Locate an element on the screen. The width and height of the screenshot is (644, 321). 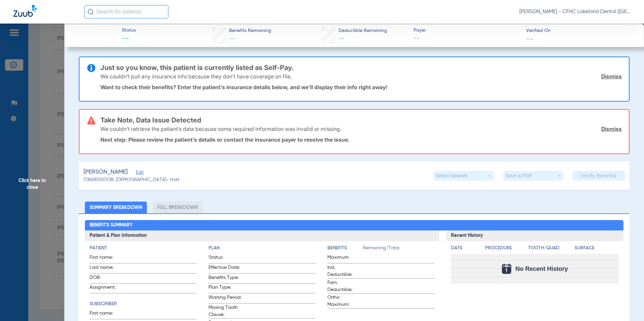
h2: Benefits Summary is located at coordinates (354, 225).